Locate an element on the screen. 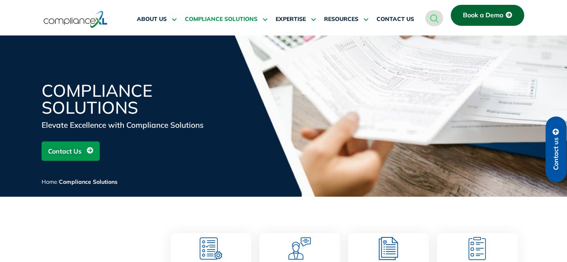 The width and height of the screenshot is (567, 262). span: RESOURCES is located at coordinates (341, 19).